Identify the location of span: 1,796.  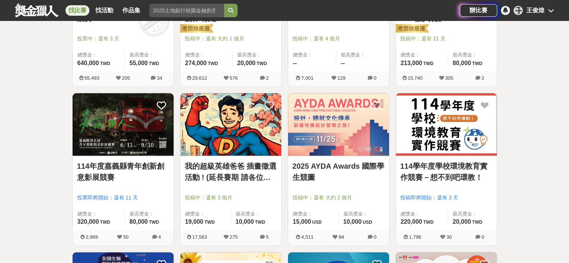
(415, 237).